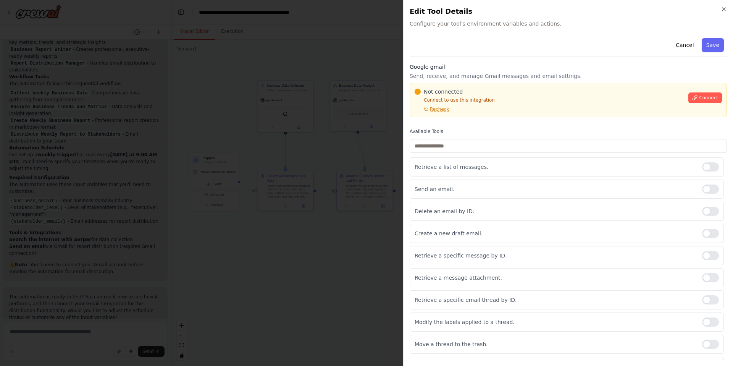  I want to click on p: Retrieve a message attachment., so click(555, 278).